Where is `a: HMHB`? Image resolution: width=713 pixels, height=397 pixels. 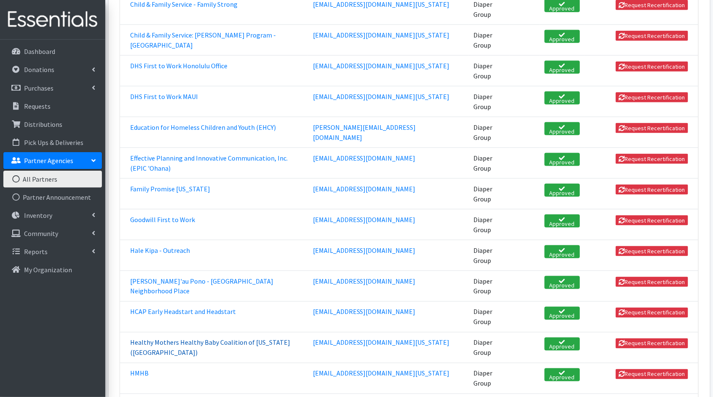 a: HMHB is located at coordinates (139, 373).